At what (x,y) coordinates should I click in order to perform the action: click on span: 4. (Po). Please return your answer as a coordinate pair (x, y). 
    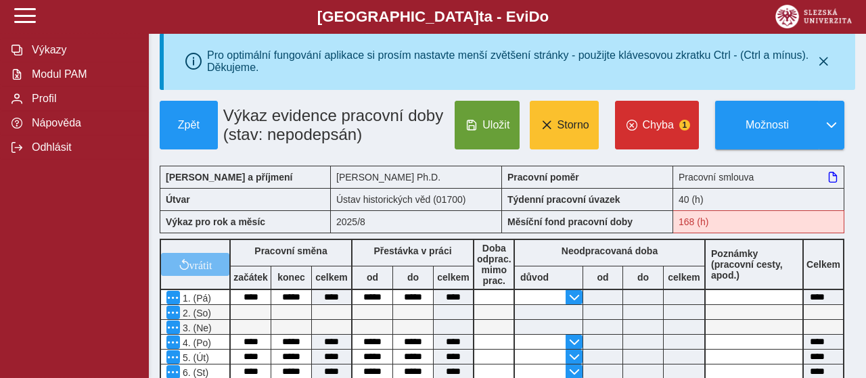
    Looking at the image, I should click on (195, 343).